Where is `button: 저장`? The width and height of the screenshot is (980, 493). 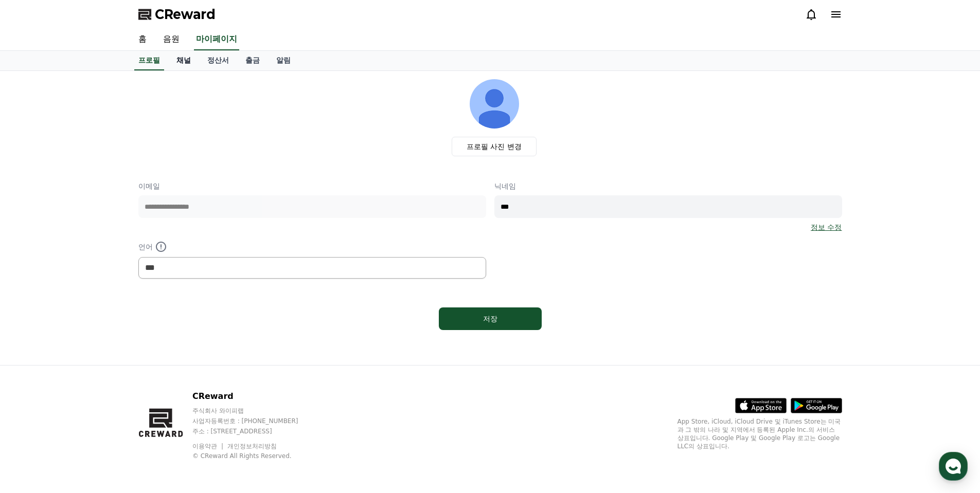
button: 저장 is located at coordinates (490, 319).